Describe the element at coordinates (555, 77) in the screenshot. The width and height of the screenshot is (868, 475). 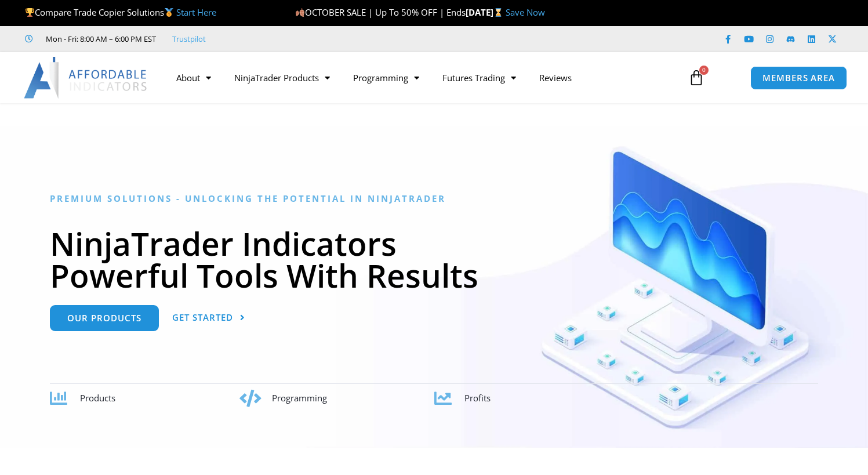
I see `a: Reviews` at that location.